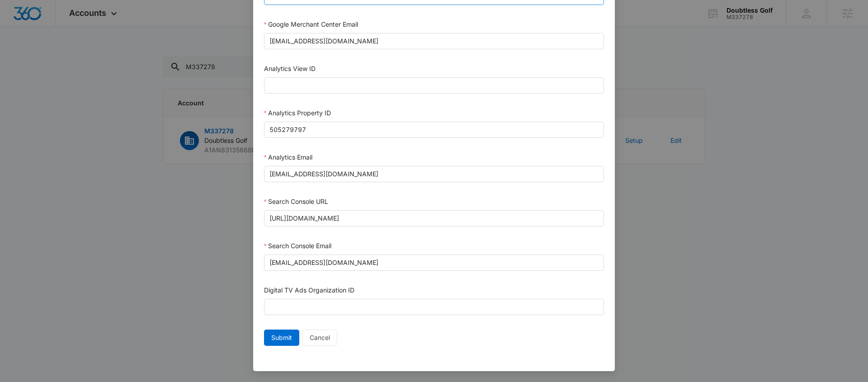  Describe the element at coordinates (434, 85) in the screenshot. I see `input: Analytics View ID` at that location.